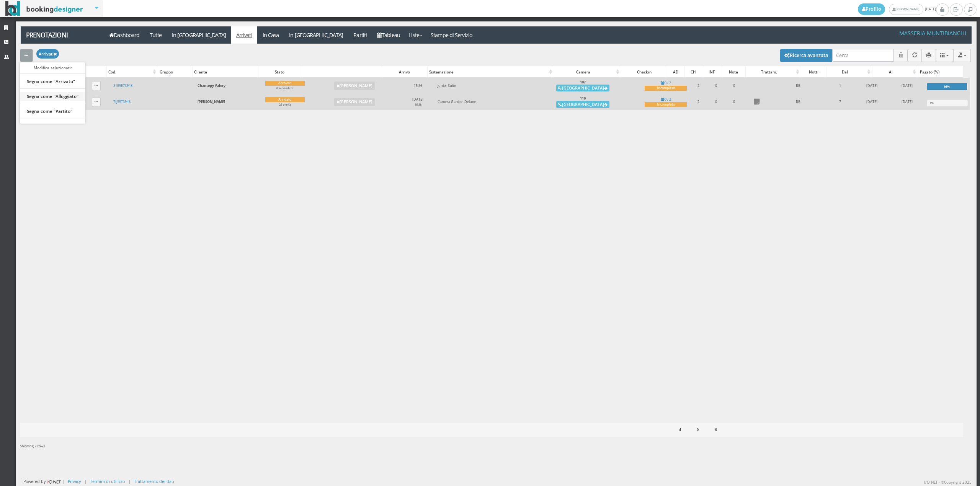  I want to click on td: Junior Suite, so click(479, 86).